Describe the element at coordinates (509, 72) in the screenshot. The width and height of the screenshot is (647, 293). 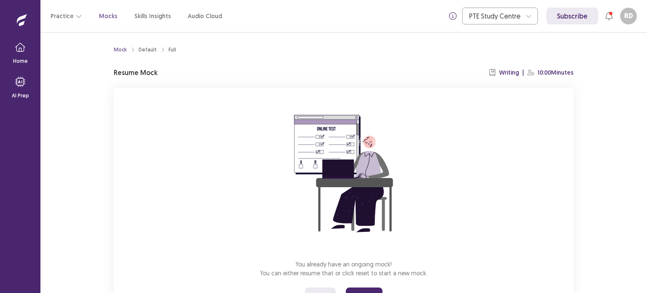
I see `p: Writing` at that location.